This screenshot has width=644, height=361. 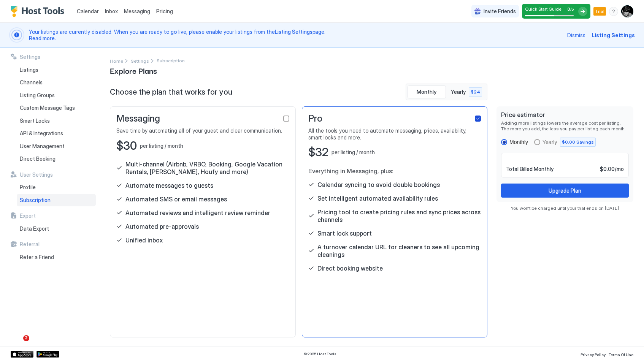 I want to click on span: Unified inbox, so click(x=144, y=240).